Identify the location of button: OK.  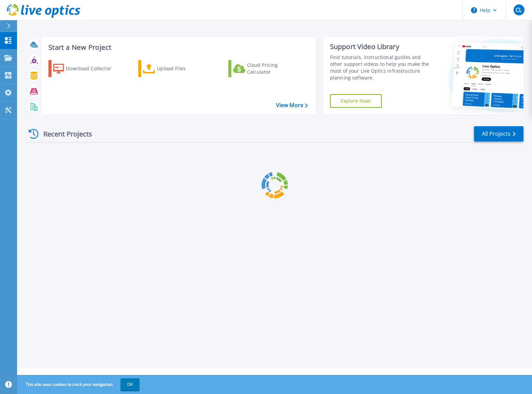
(130, 384).